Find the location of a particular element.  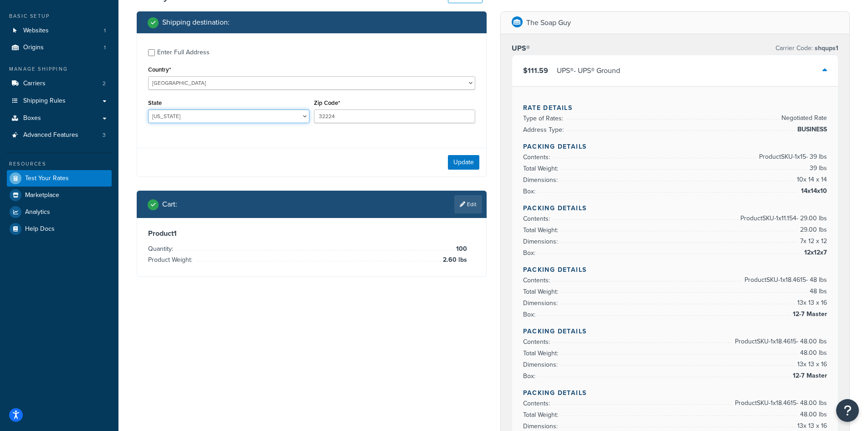

span: Negotiated Rate is located at coordinates (803, 118).